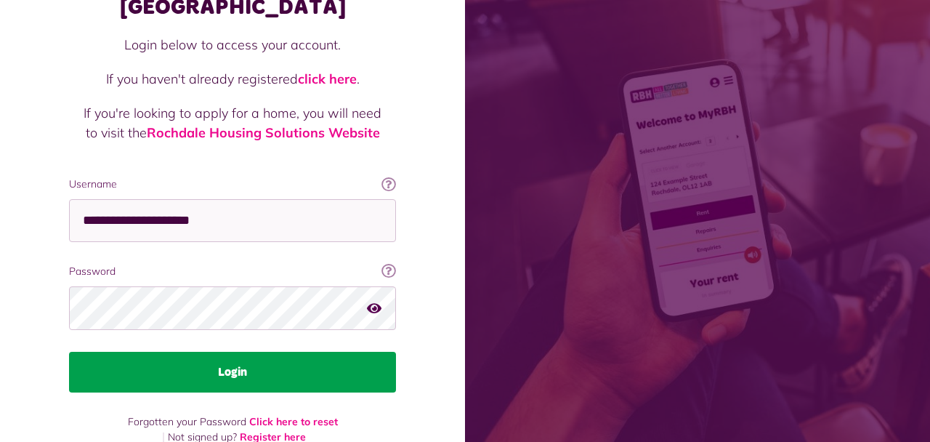 The width and height of the screenshot is (930, 442). I want to click on p: Login below to access your account., so click(233, 44).